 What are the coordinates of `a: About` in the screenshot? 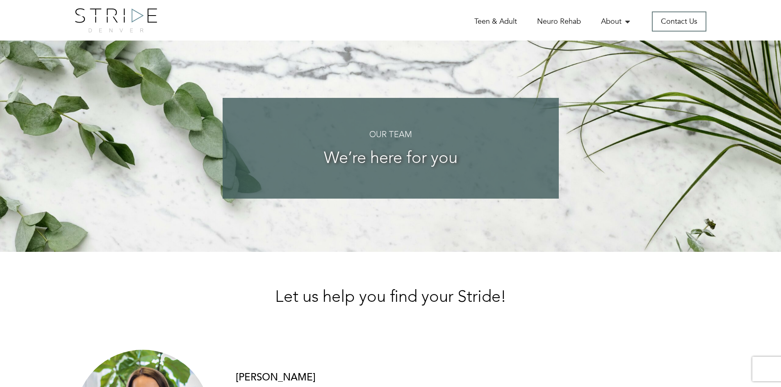 It's located at (616, 21).